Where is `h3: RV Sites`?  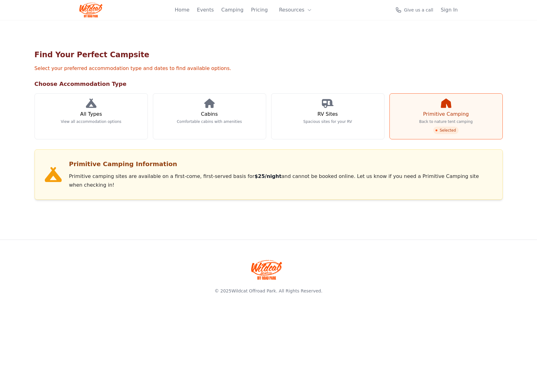
h3: RV Sites is located at coordinates (328, 114).